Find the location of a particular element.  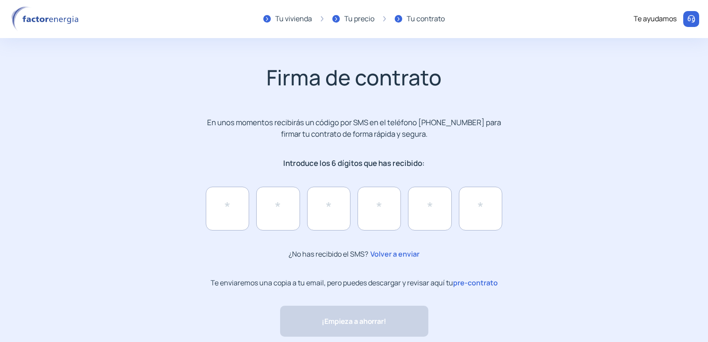

span: ¡Empieza a ahorrar! is located at coordinates (353, 321).